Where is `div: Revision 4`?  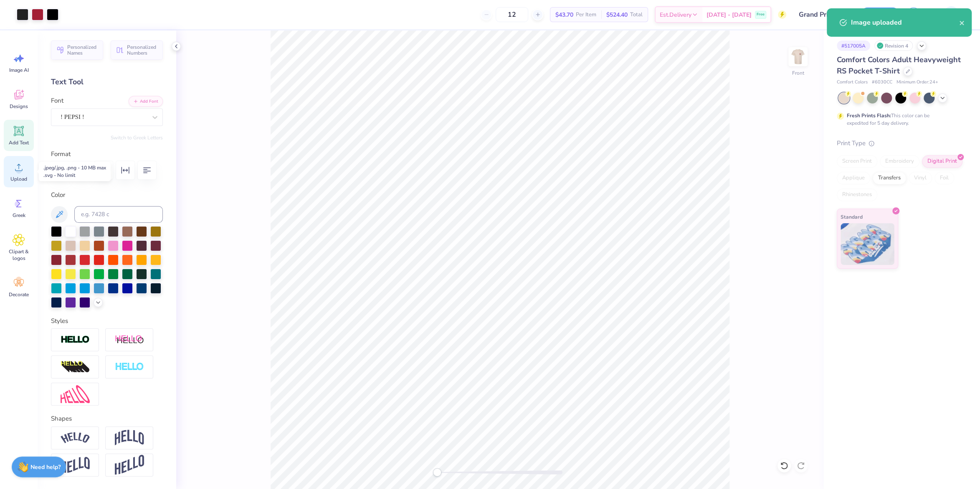
div: Revision 4 is located at coordinates (894, 45).